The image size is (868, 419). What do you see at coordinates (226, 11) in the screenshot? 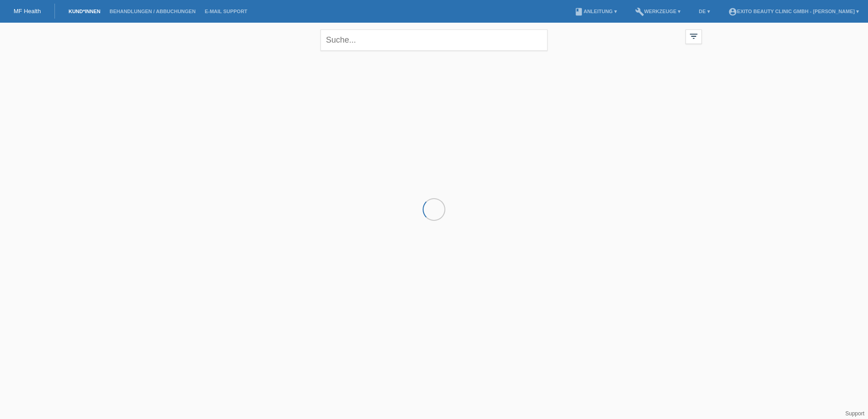
I see `a: E-Mail Support` at bounding box center [226, 11].